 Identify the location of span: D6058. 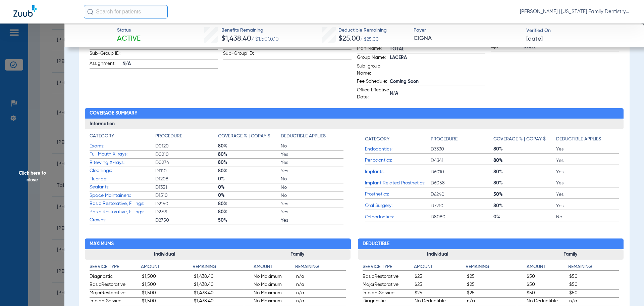
(462, 183).